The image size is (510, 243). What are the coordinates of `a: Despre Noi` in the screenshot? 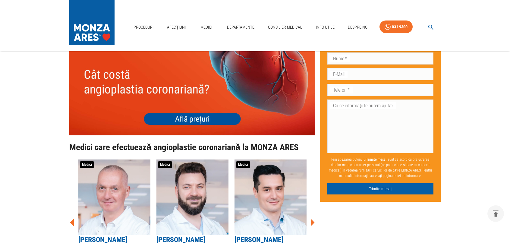 It's located at (358, 27).